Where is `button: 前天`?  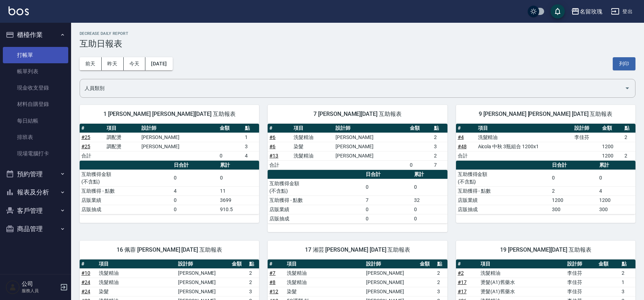
button: 前天 is located at coordinates (90, 64).